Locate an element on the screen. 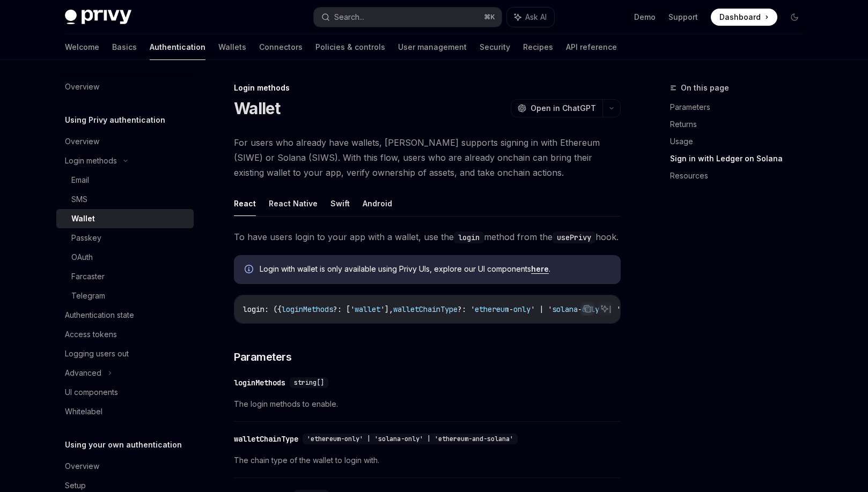  a: Returns is located at coordinates (741, 124).